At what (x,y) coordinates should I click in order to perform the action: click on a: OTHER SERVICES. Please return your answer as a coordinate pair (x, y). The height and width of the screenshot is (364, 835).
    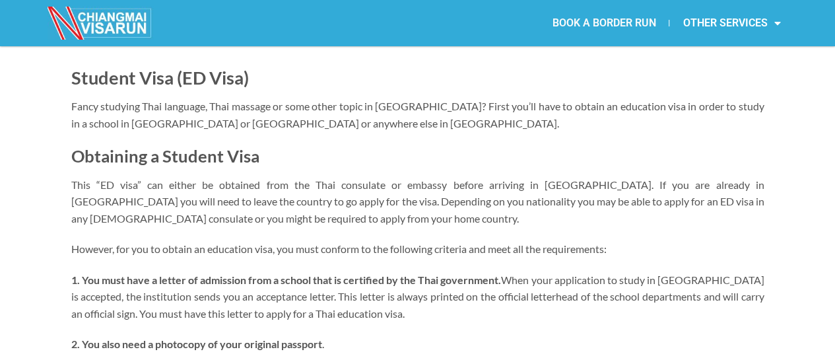
    Looking at the image, I should click on (731, 23).